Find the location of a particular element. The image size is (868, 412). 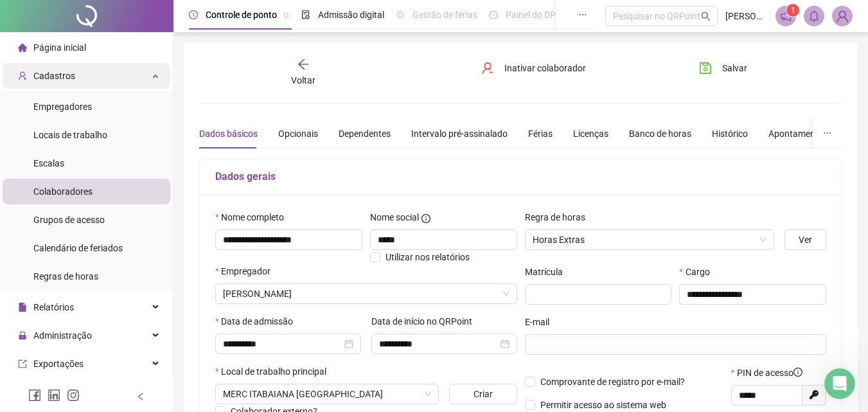

span: Grupos de acesso is located at coordinates (69, 220).